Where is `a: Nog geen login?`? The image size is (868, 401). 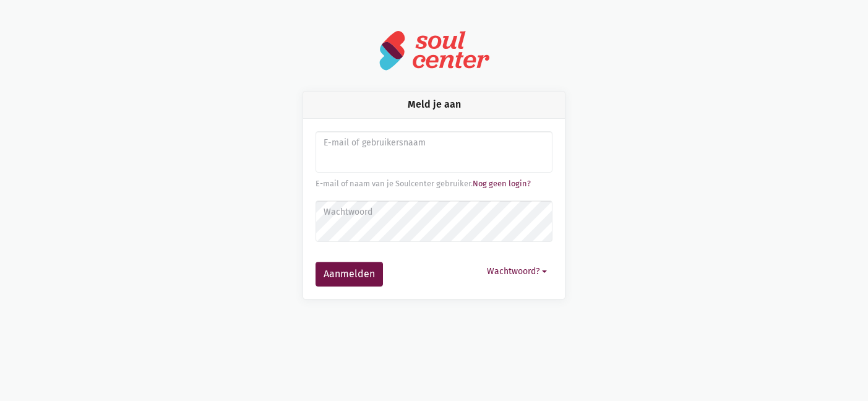
a: Nog geen login? is located at coordinates (502, 183).